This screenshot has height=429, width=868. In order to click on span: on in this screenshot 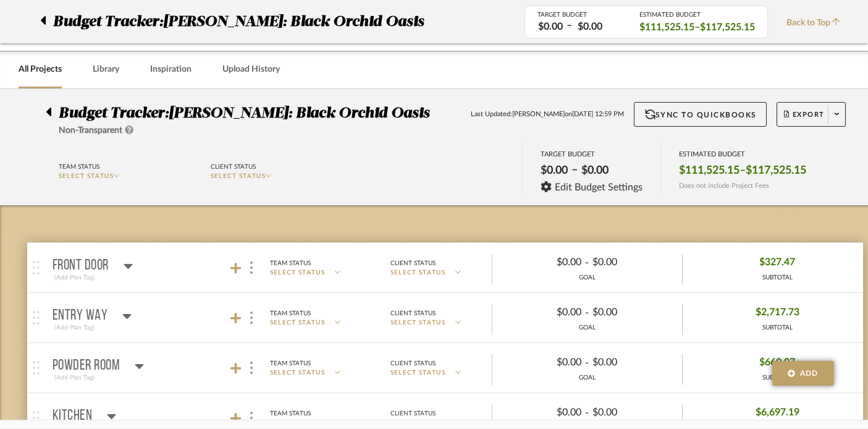, I will do `click(568, 115)`.